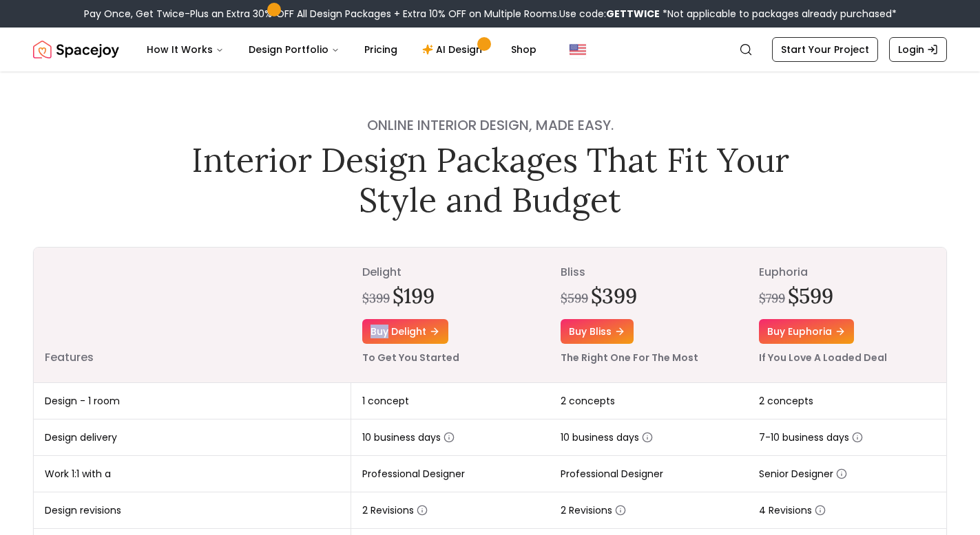  I want to click on img: Spacejoy Logo, so click(76, 50).